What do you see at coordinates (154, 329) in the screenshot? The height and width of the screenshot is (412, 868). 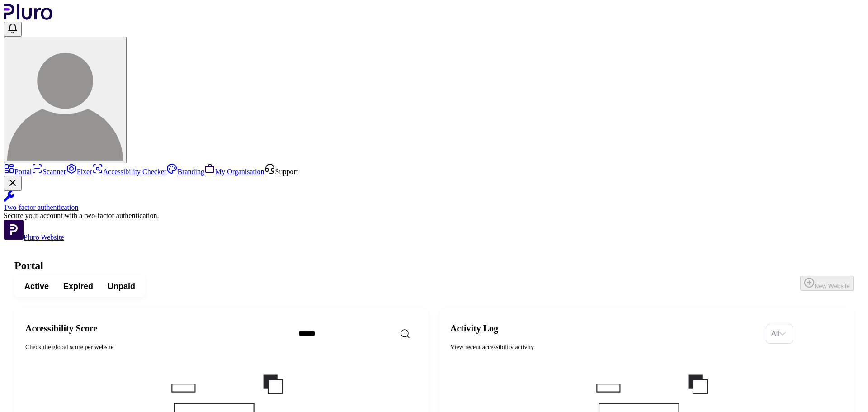 I see `h2: Accessibility Score` at bounding box center [154, 329].